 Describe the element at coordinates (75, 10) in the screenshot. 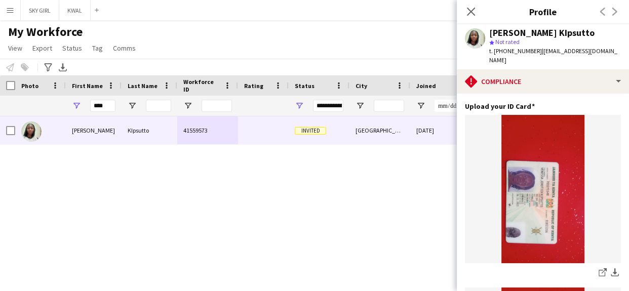

I see `button: KWAL` at that location.